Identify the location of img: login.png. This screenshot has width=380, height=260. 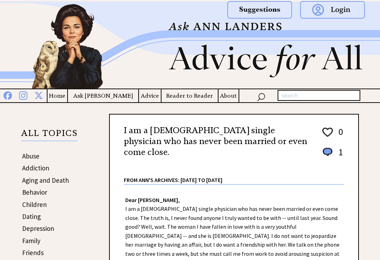
(333, 10).